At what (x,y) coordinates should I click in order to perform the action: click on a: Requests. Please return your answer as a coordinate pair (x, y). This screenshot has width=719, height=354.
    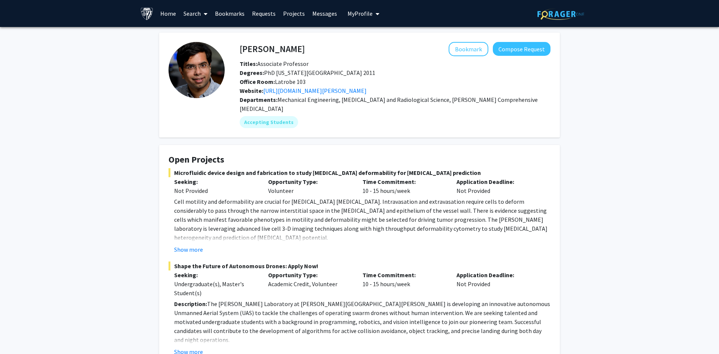
    Looking at the image, I should click on (264, 13).